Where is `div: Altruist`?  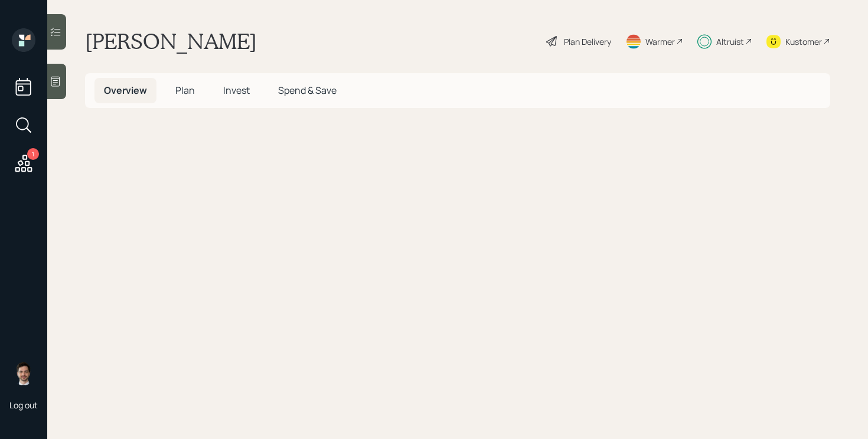 div: Altruist is located at coordinates (730, 41).